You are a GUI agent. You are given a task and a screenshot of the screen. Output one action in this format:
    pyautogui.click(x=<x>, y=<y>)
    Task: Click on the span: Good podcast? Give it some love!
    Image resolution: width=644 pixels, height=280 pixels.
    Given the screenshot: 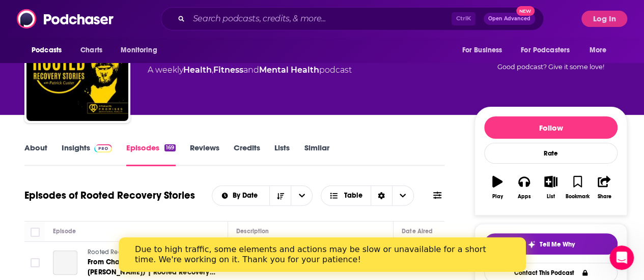 What is the action you would take?
    pyautogui.click(x=551, y=66)
    